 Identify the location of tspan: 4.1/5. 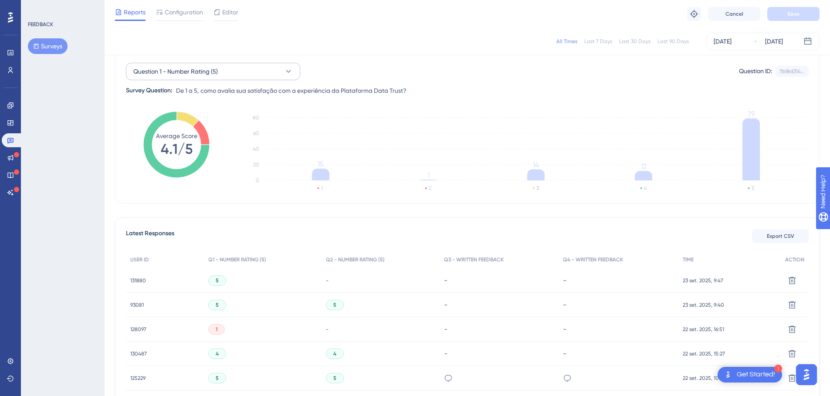
(176, 149).